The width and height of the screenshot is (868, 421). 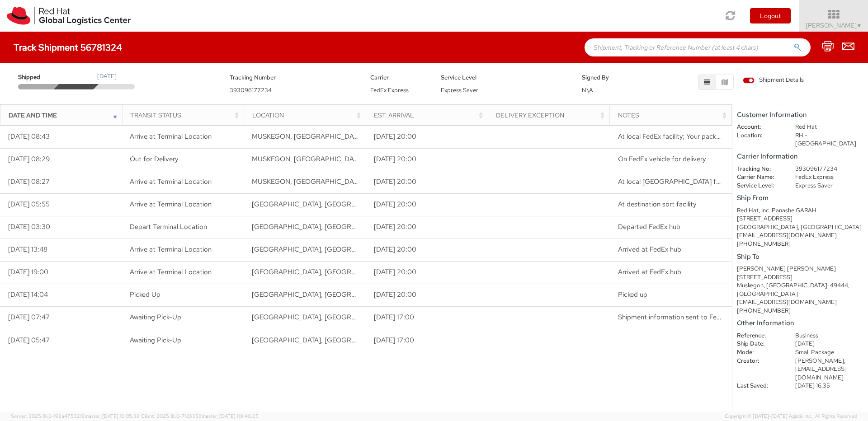 What do you see at coordinates (800, 324) in the screenshot?
I see `h5: Other Information` at bounding box center [800, 324].